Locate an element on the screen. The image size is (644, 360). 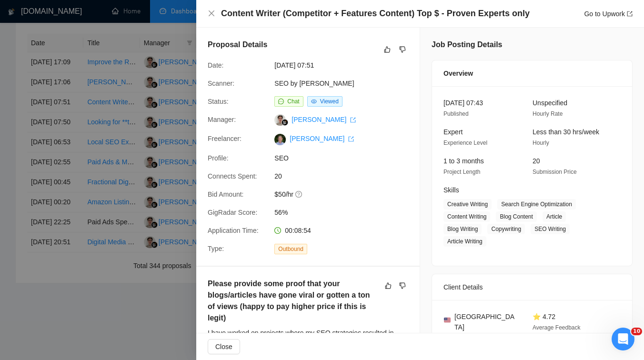
span: question-circle is located at coordinates (299, 194).